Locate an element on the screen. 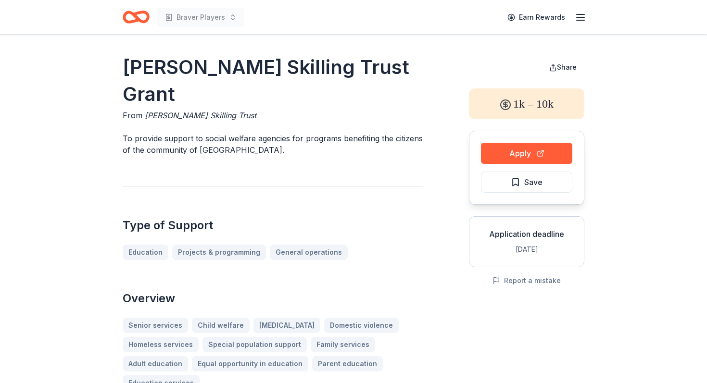  button: Apply is located at coordinates (527, 153).